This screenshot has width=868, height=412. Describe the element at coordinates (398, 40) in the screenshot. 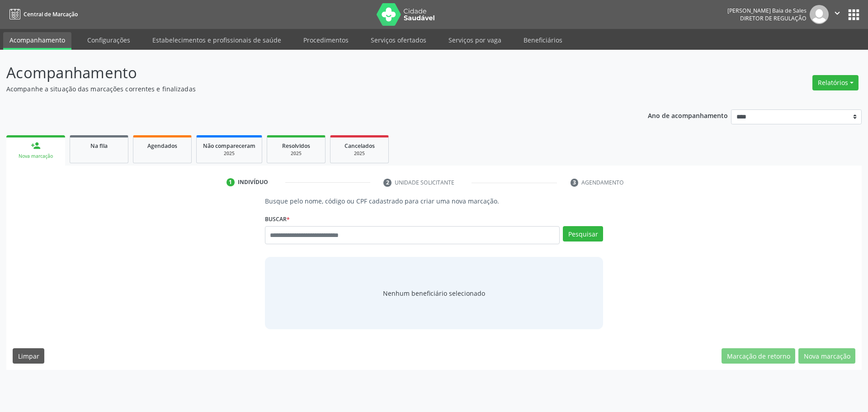

I see `a: Serviços ofertados` at that location.